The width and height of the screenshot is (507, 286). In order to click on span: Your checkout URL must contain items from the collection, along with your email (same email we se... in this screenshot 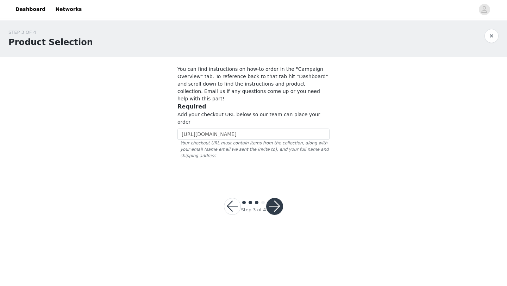, I will do `click(253, 149)`.